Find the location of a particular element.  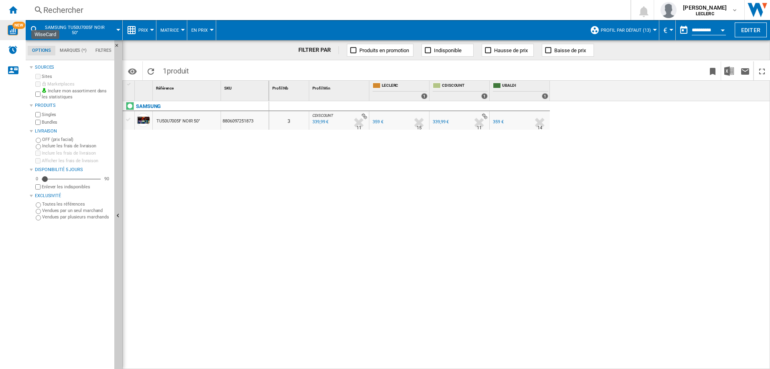

div: Matrice is located at coordinates (172, 30).